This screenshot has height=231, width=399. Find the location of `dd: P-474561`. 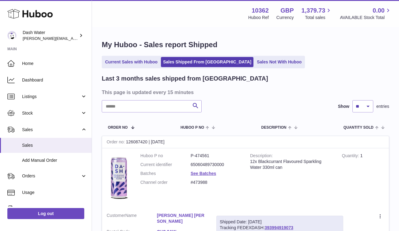

dd: P-474561 is located at coordinates (216, 156).